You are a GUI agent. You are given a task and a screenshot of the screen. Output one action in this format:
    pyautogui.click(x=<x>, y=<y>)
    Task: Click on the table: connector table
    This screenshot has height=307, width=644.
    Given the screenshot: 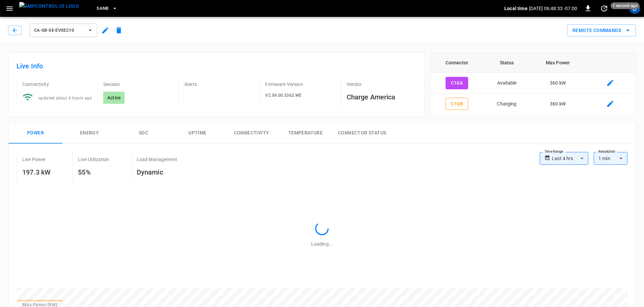 What is the action you would take?
    pyautogui.click(x=533, y=83)
    